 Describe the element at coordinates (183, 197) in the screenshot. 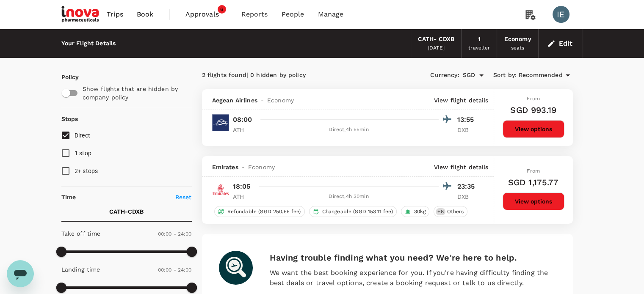

I see `p: Reset` at that location.